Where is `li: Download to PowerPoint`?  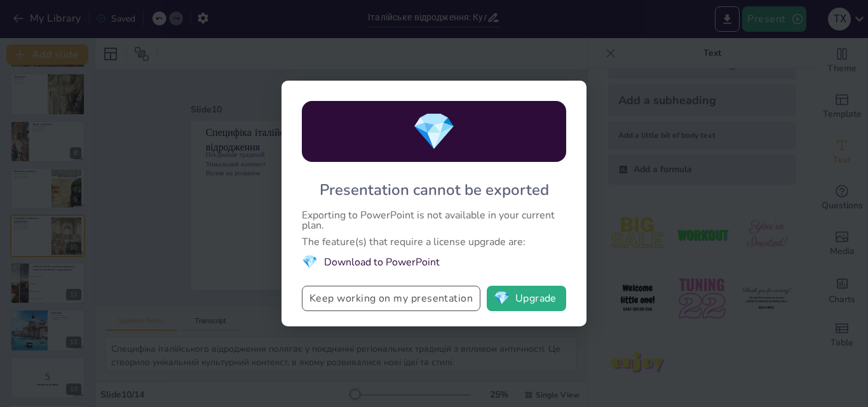
li: Download to PowerPoint is located at coordinates (434, 262).